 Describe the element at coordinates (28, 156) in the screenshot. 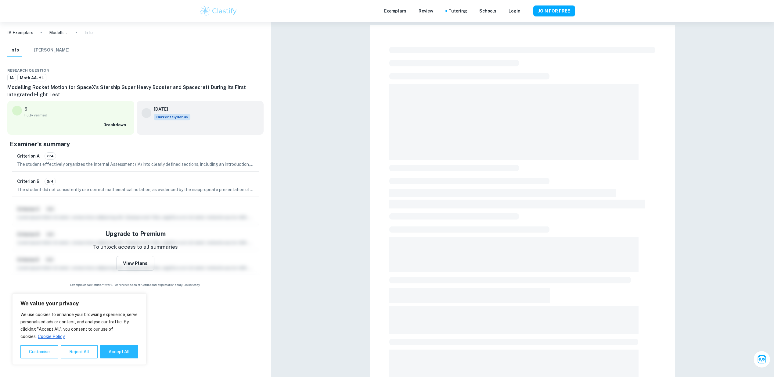

I see `h6: Criterion A` at that location.